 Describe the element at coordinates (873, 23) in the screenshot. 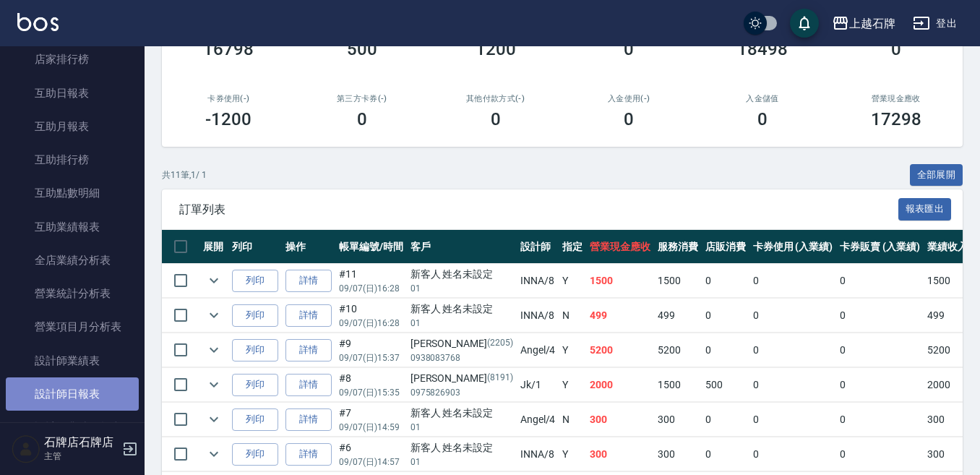

I see `div: 上越石牌` at that location.